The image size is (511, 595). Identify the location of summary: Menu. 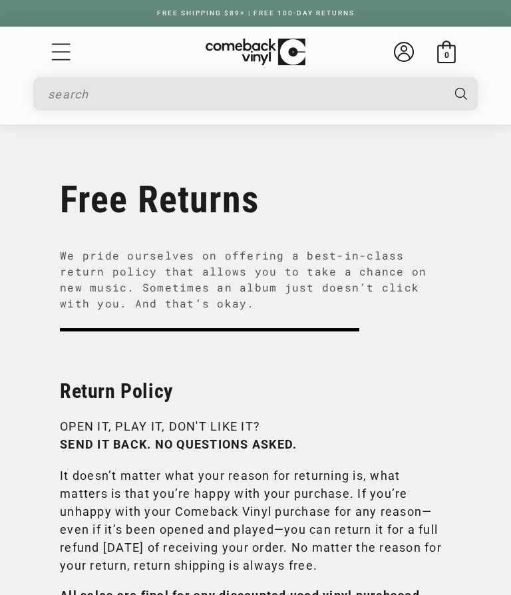
(61, 52).